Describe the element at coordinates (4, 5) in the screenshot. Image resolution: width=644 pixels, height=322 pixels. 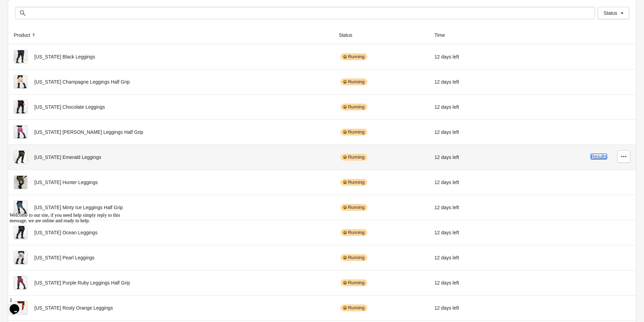
I see `span: 1` at that location.